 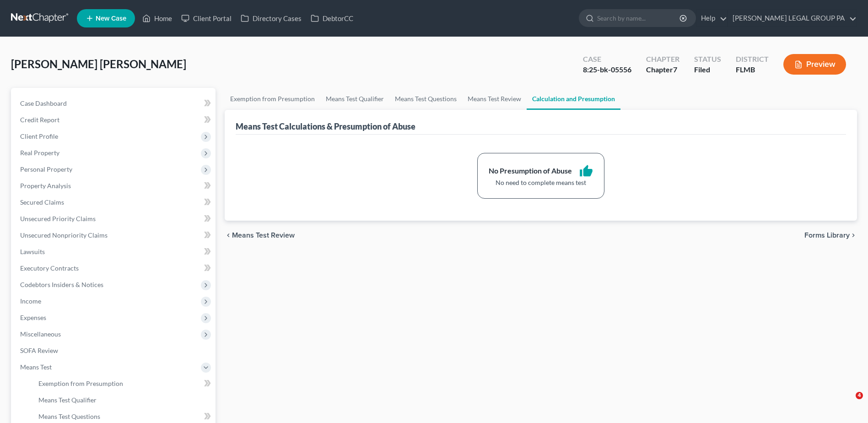 I want to click on span: Lawsuits, so click(x=32, y=251).